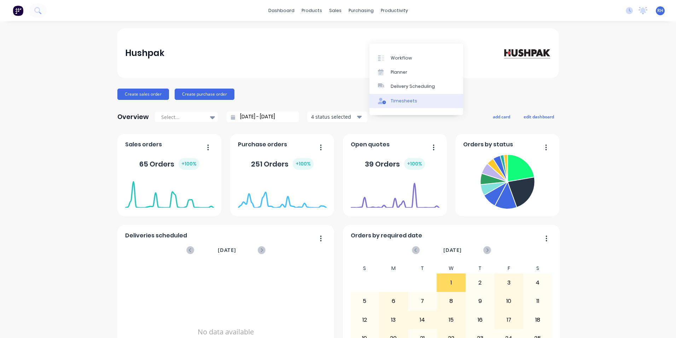 This screenshot has height=338, width=676. I want to click on div: 18, so click(538, 319).